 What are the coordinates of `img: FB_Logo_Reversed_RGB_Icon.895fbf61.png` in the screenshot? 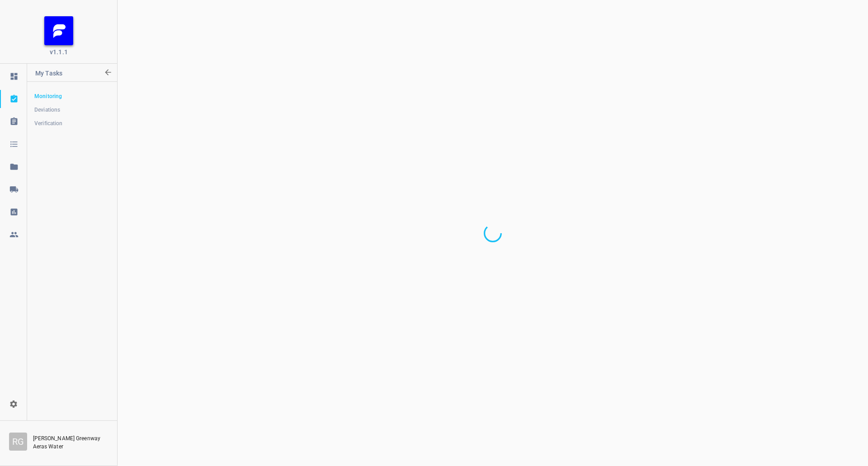 It's located at (59, 31).